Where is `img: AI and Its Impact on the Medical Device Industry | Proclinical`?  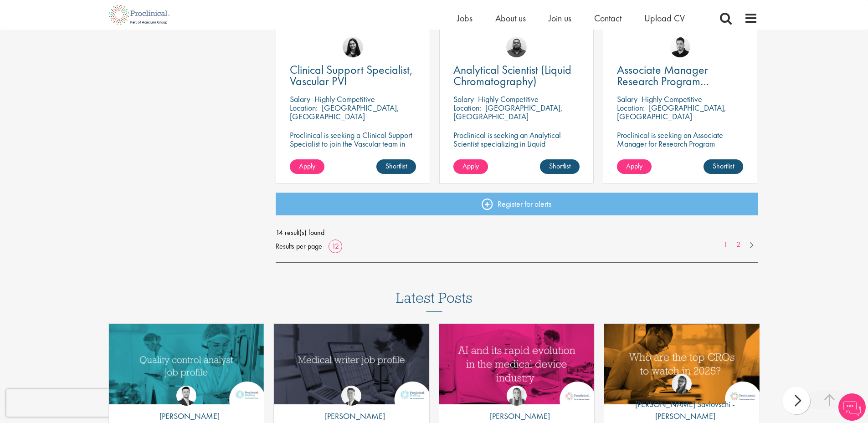 img: AI and Its Impact on the Medical Device Industry | Proclinical is located at coordinates (517, 364).